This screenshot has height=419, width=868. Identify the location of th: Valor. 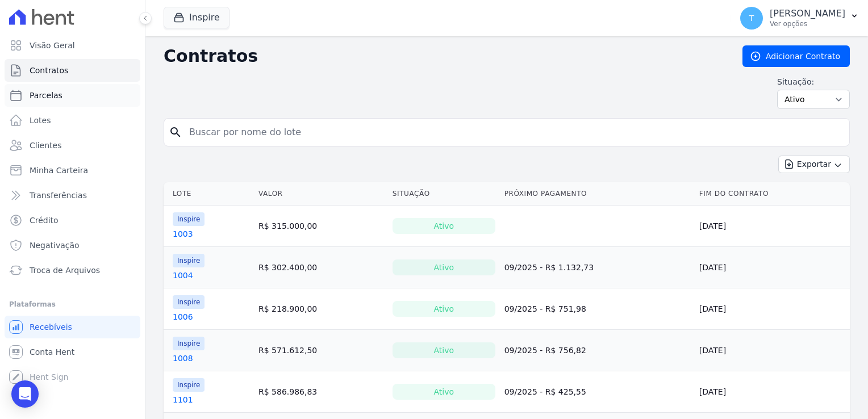
(321, 194).